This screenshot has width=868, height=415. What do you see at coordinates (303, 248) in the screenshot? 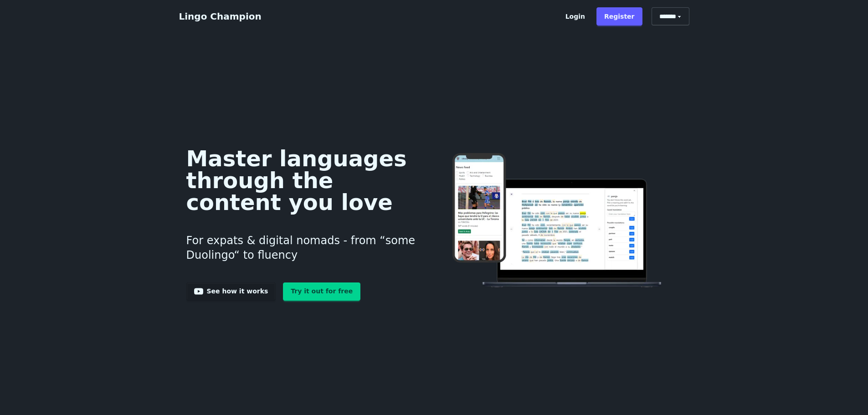
I see `h3: For expats & digital nomads - from “some Duolingo“ to fluency` at bounding box center [303, 248].